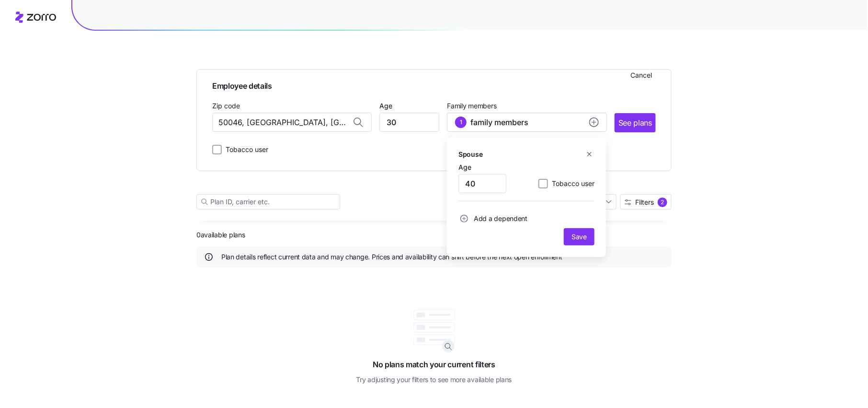 The width and height of the screenshot is (868, 408). What do you see at coordinates (493, 218) in the screenshot?
I see `button: Add a dependent` at bounding box center [493, 218].